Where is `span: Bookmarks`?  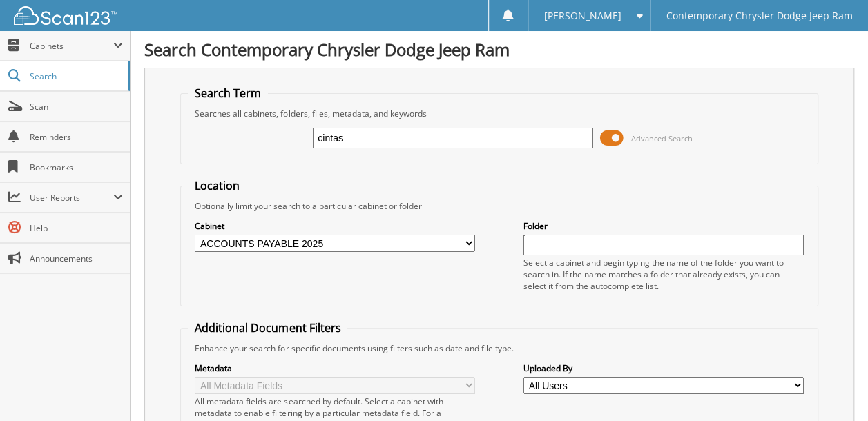
span: Bookmarks is located at coordinates (76, 167).